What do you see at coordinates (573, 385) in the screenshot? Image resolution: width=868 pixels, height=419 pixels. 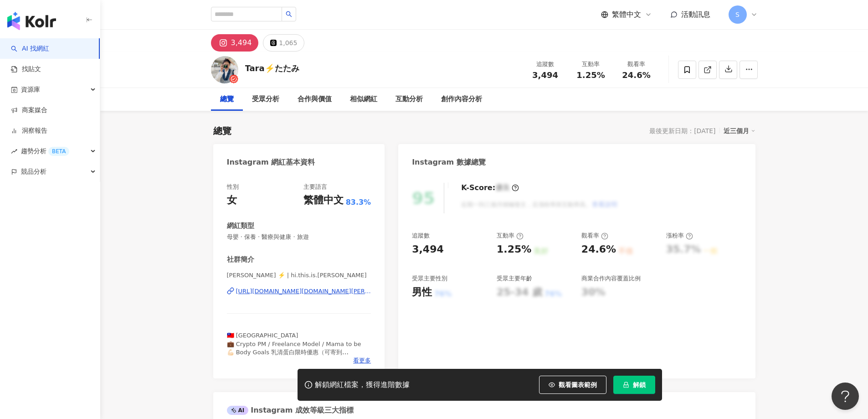 I see `button: 觀看圖表範例` at bounding box center [573, 385].